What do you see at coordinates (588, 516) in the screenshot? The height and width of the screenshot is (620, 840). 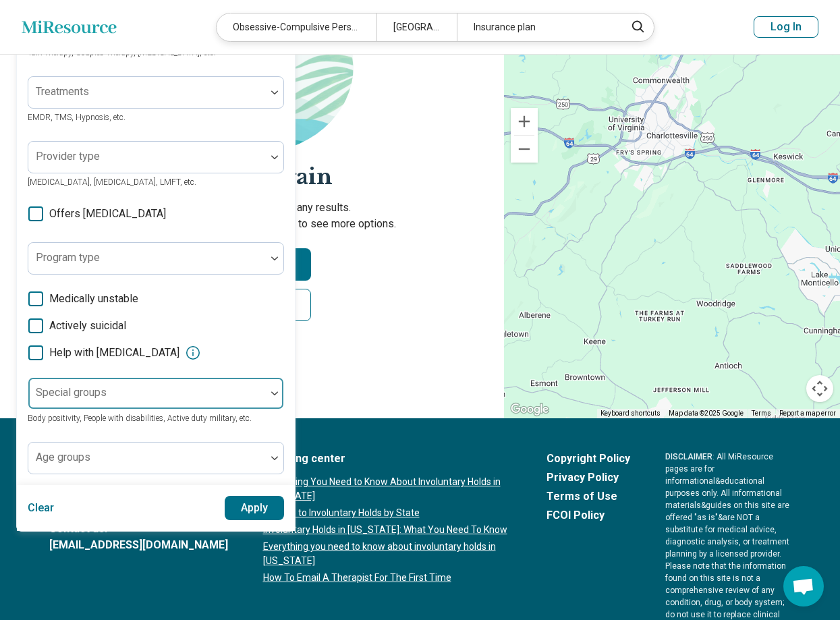 I see `a: FCOI Policy` at bounding box center [588, 516].